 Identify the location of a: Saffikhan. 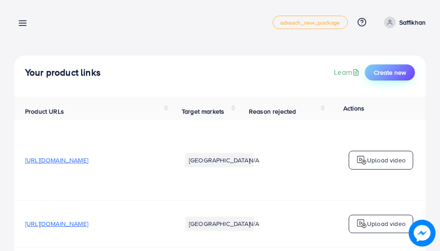
(403, 22).